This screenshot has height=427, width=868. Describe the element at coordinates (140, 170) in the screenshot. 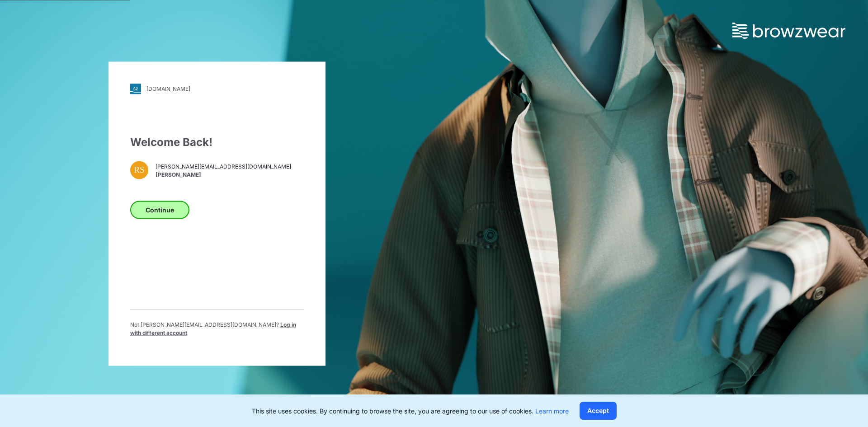

I see `div: RS` at that location.